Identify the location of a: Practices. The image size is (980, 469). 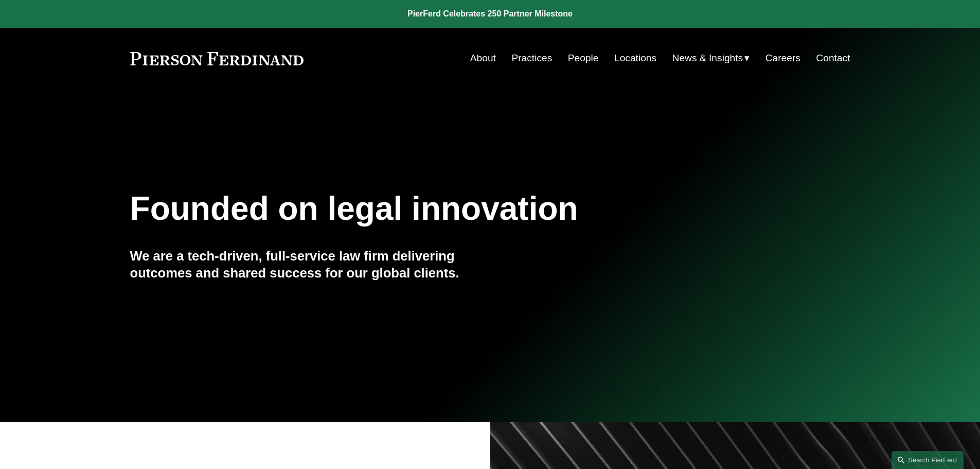
(531, 58).